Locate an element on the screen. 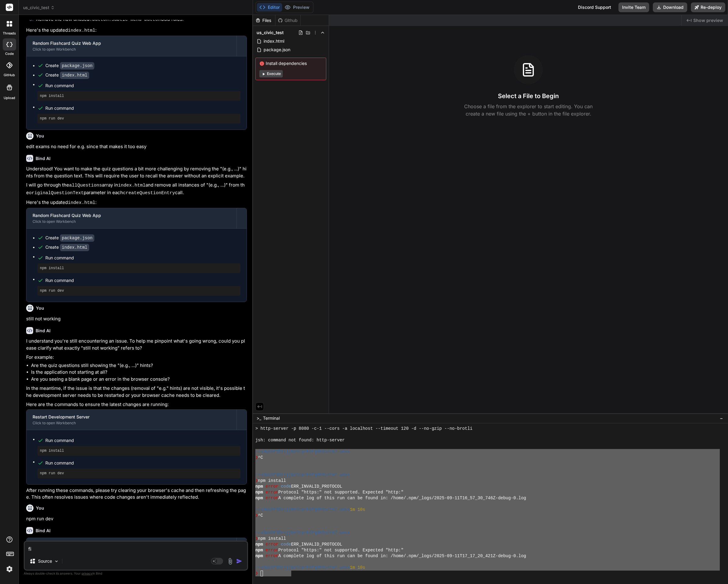  button: Editor is located at coordinates (269, 8).